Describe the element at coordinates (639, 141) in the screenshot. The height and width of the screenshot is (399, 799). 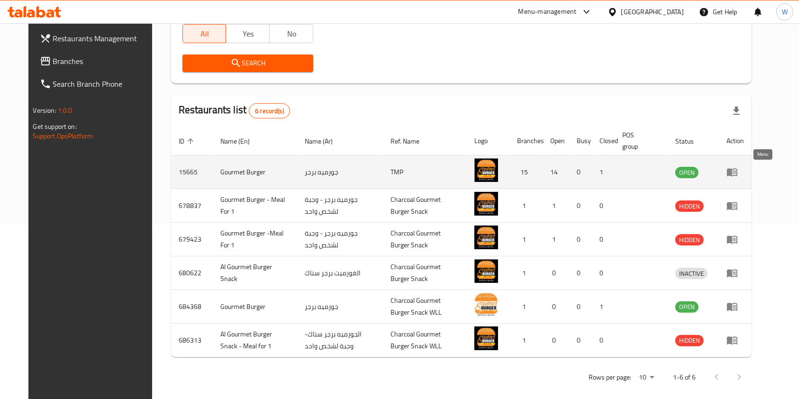
I see `span: POS group` at that location.